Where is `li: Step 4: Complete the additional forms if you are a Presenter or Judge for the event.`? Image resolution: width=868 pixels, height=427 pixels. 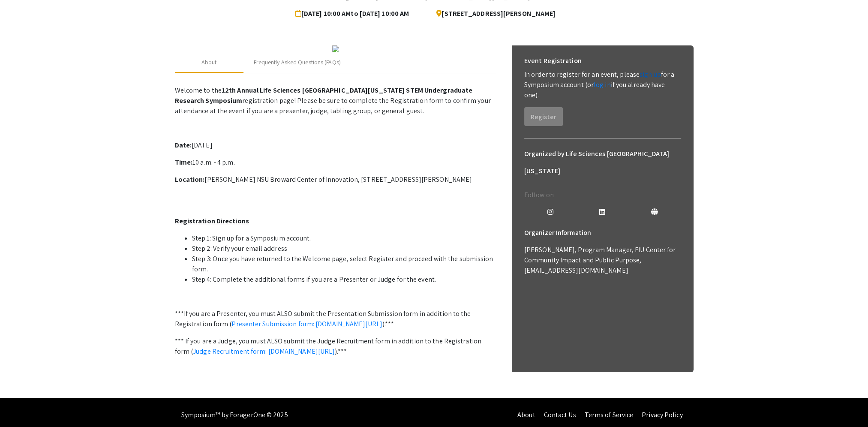 li: Step 4: Complete the additional forms if you are a Presenter or Judge for the event. is located at coordinates (344, 279).